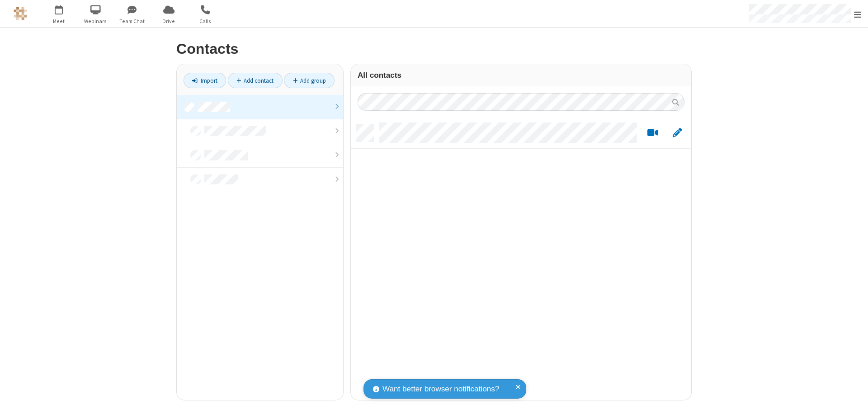 The width and height of the screenshot is (868, 414). Describe the element at coordinates (204, 80) in the screenshot. I see `a: Import` at that location.